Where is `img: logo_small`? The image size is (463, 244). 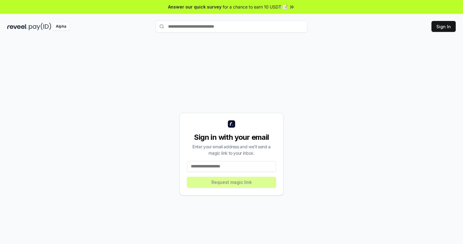 img: logo_small is located at coordinates (232, 124).